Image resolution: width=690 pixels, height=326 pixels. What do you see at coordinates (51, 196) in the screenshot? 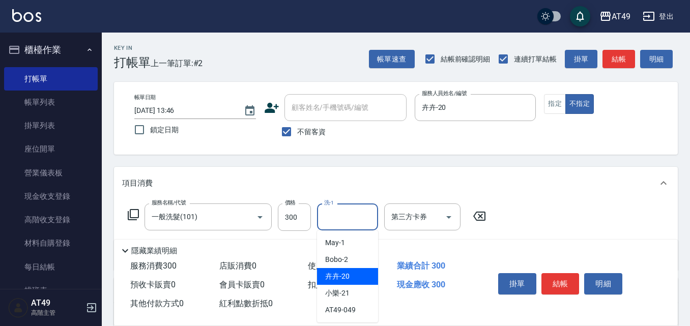
I see `a: 現金收支登錄` at bounding box center [51, 196].